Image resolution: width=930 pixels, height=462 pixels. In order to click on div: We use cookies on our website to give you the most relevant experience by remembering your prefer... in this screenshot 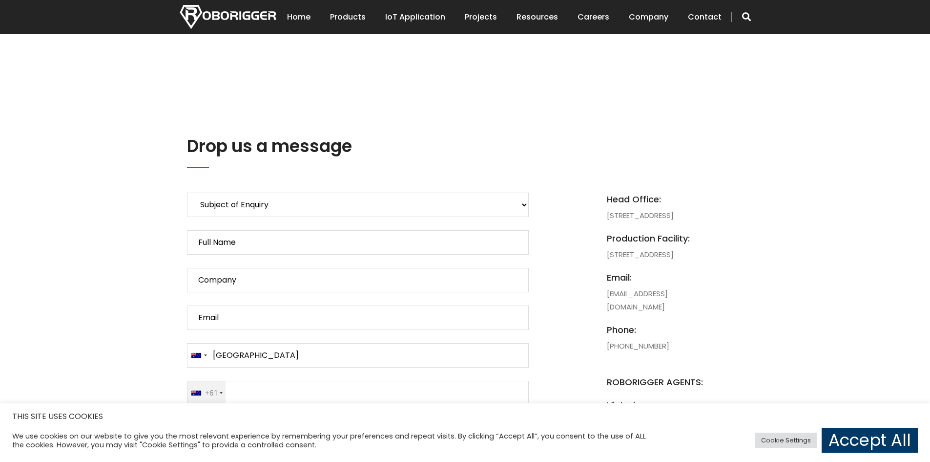, I will do `click(329, 440)`.